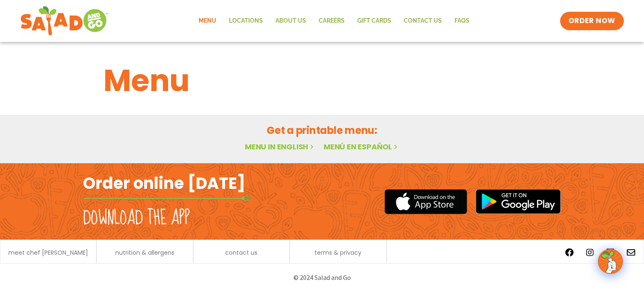  I want to click on a: Locations, so click(246, 21).